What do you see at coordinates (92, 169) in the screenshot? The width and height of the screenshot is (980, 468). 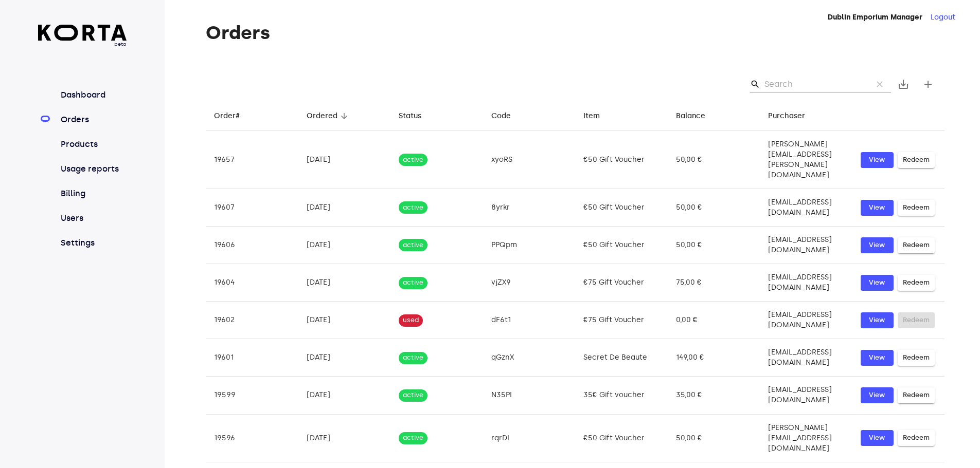 I see `a: Usage reports` at bounding box center [92, 169].